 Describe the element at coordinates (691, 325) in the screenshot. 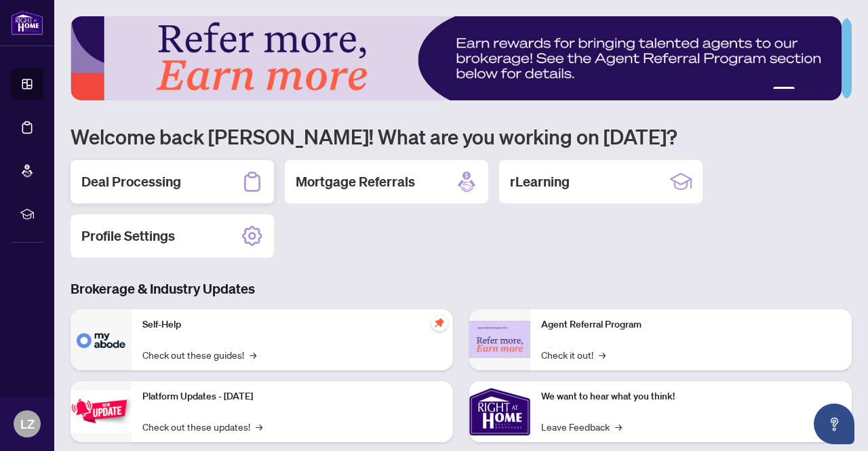

I see `p: Agent Referral Program` at that location.